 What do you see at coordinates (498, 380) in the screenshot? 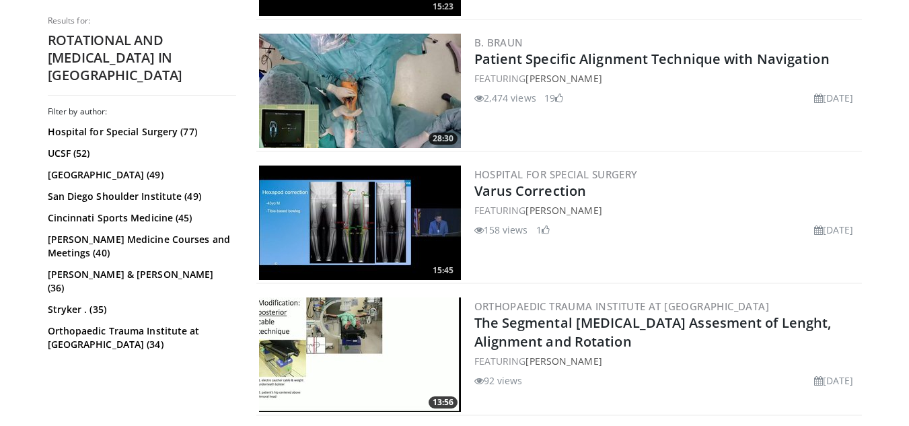
I see `li: 92 views` at bounding box center [498, 380].